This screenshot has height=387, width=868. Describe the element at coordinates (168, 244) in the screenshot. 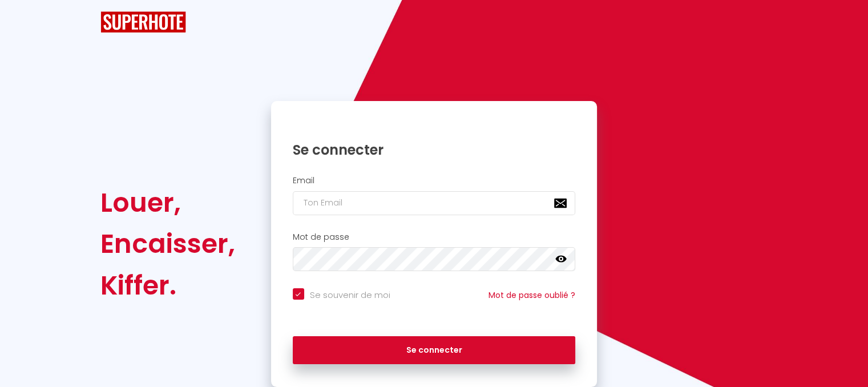

I see `div: Encaisser,` at that location.